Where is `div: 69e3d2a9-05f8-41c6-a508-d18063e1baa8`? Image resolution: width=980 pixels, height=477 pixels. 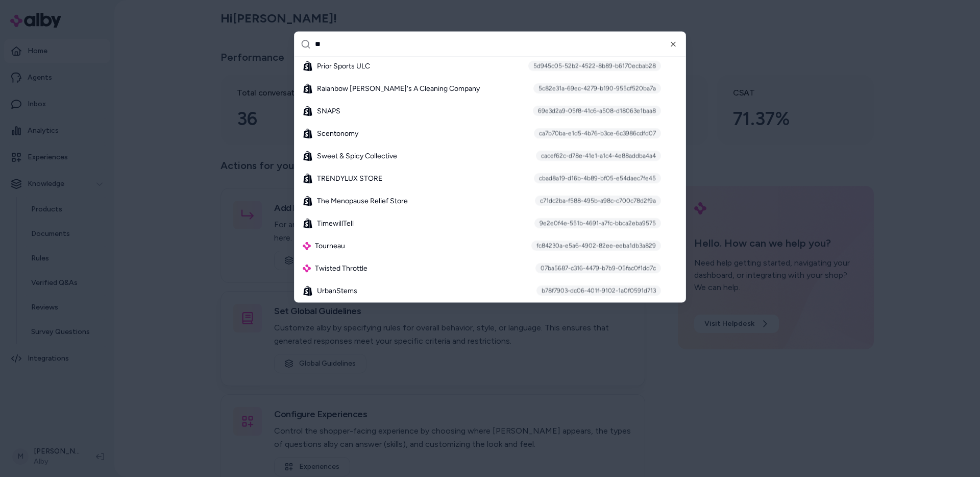
div: 69e3d2a9-05f8-41c6-a508-d18063e1baa8 is located at coordinates (597, 111).